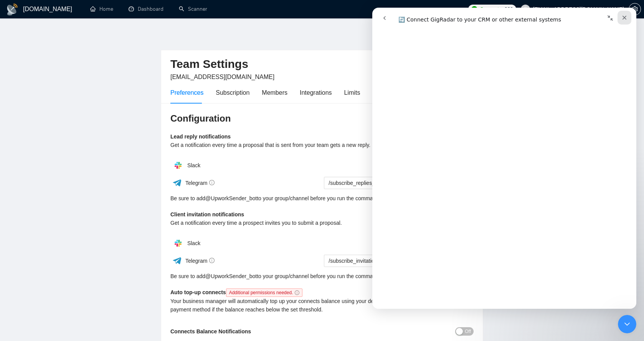 This screenshot has height=341, width=644. I want to click on div: Get a notification every time a prospect invites you to submit a proposal., so click(284, 223).